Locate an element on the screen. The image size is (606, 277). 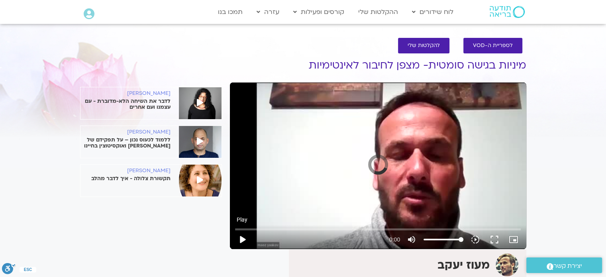
a: לספריית ה-VOD is located at coordinates (493, 45).